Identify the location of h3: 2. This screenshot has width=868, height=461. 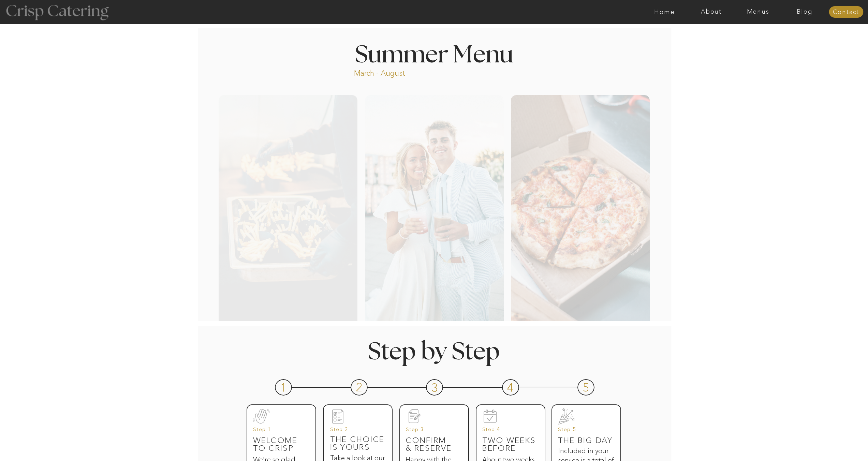
(360, 386).